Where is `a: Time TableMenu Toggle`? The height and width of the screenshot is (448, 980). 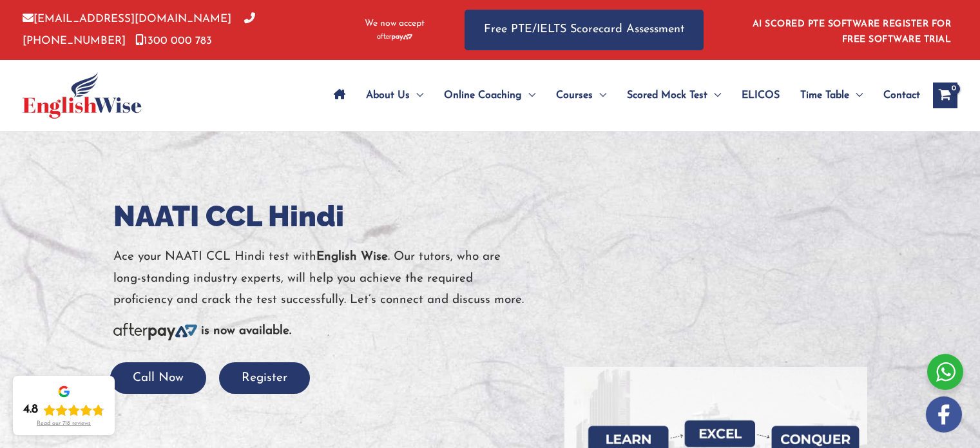
a: Time TableMenu Toggle is located at coordinates (832, 96).